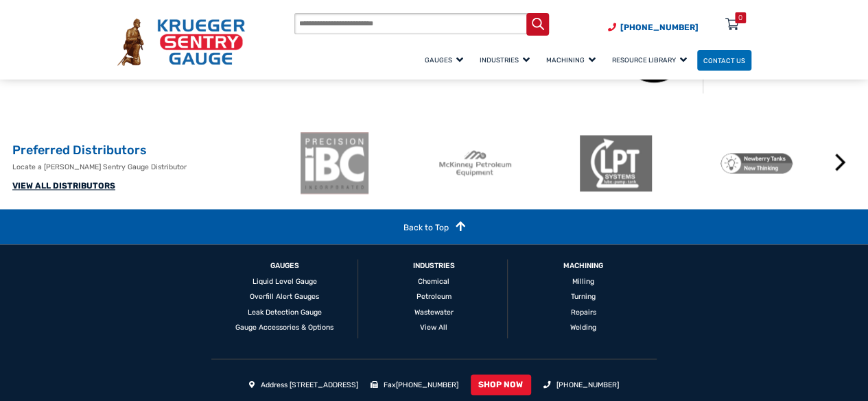 This screenshot has height=401, width=868. I want to click on a: Resource Library, so click(651, 60).